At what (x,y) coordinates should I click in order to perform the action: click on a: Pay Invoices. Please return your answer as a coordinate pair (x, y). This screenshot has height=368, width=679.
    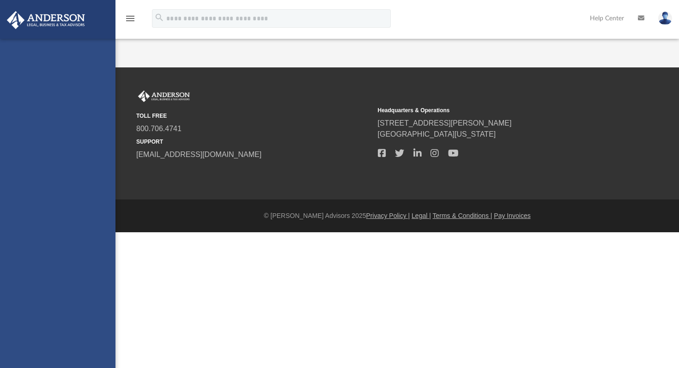
    Looking at the image, I should click on (512, 216).